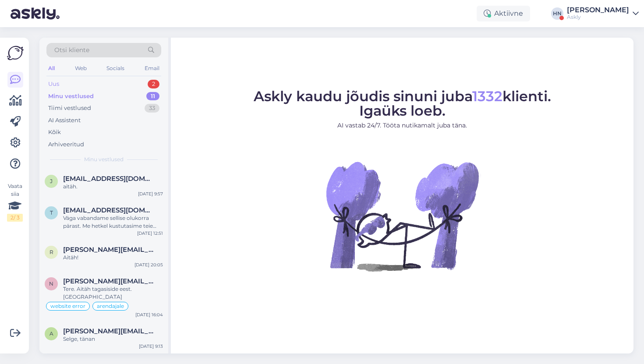 The height and width of the screenshot is (364, 644). What do you see at coordinates (109, 210) in the screenshot?
I see `span: tanel@borealis.ee` at bounding box center [109, 210].